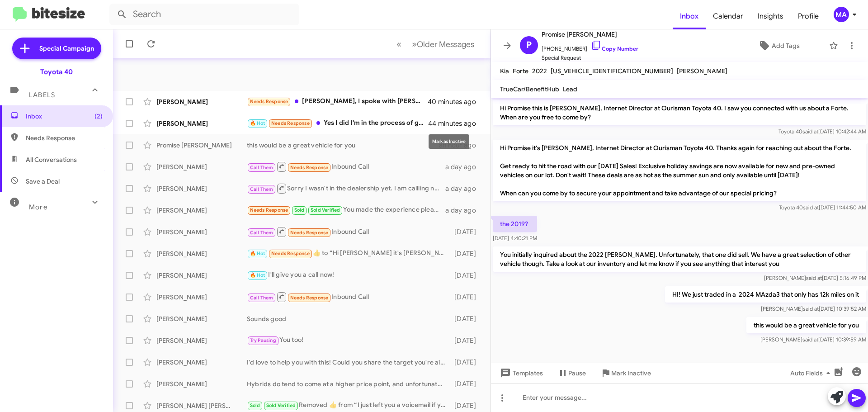  I want to click on div: Sounds good, so click(348, 319).